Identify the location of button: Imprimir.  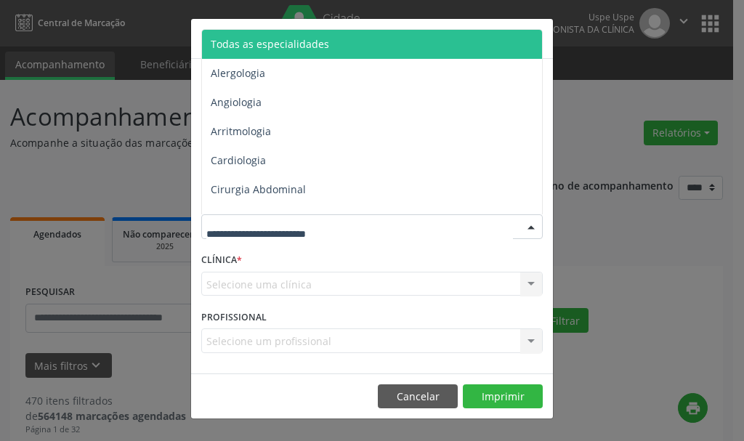
(503, 397).